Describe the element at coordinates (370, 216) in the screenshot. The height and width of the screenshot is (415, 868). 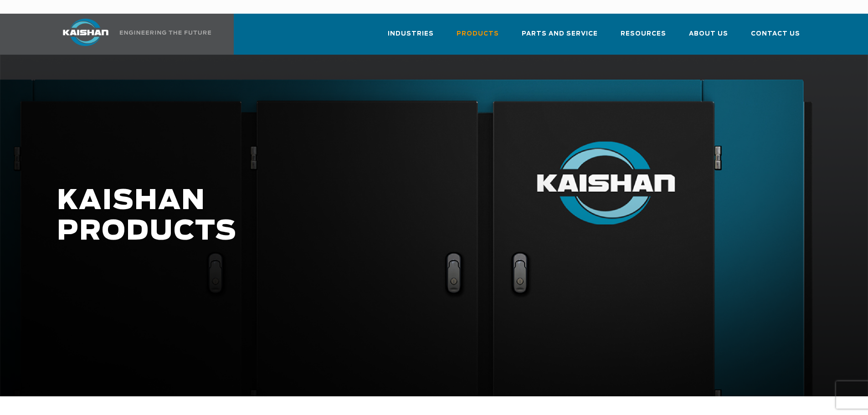
I see `h1: KAISHAN PRODUCTS` at that location.